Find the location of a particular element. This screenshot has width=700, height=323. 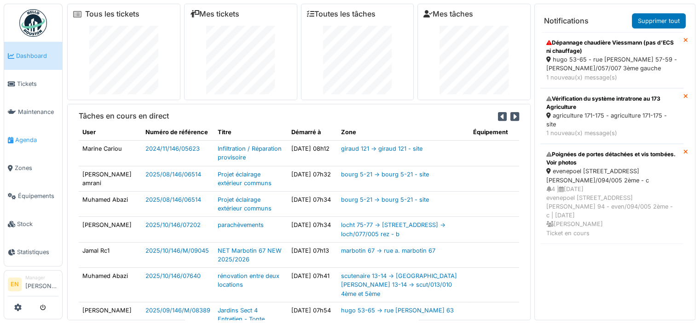

span: Agenda is located at coordinates (37, 140).